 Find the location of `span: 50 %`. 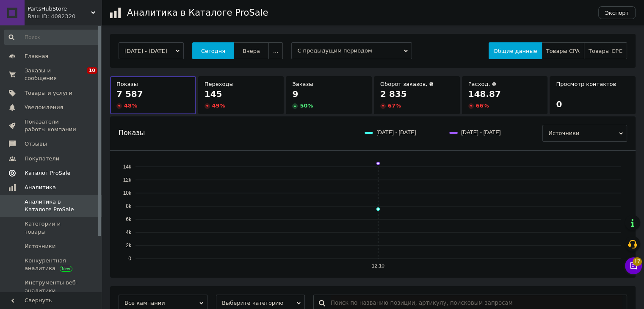

span: 50 % is located at coordinates (306, 105).